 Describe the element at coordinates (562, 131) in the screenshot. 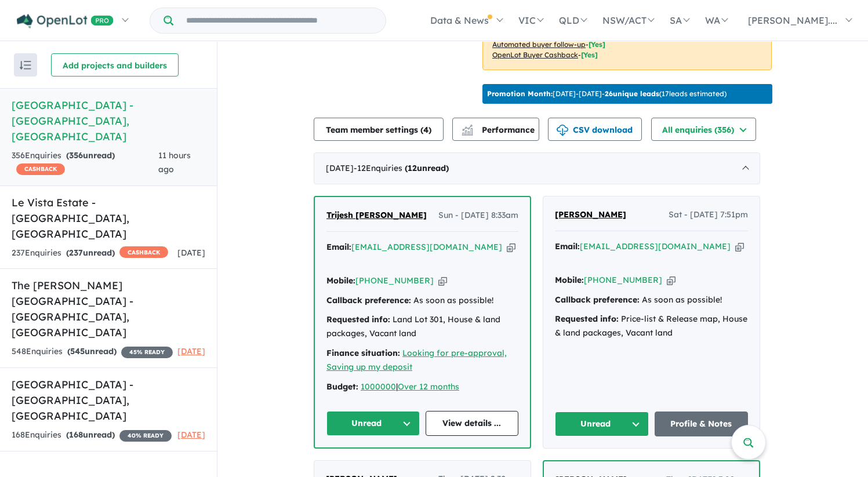

I see `img: download icon` at that location.